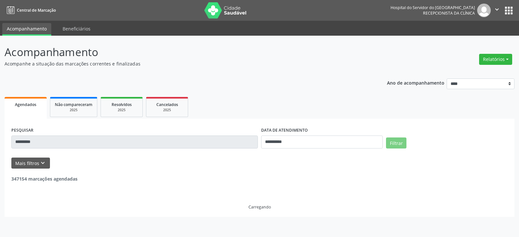 This screenshot has width=519, height=237. What do you see at coordinates (167, 104) in the screenshot?
I see `span: Cancelados` at bounding box center [167, 104].